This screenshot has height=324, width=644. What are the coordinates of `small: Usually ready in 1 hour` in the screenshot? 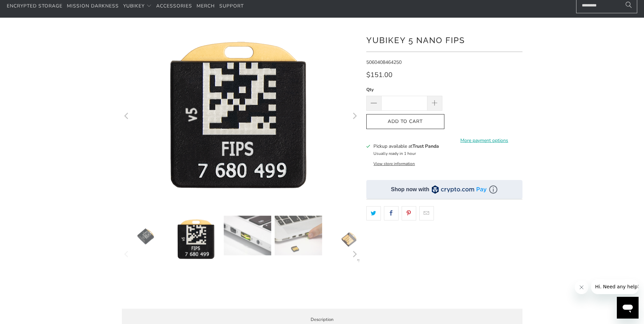 It's located at (395, 154).